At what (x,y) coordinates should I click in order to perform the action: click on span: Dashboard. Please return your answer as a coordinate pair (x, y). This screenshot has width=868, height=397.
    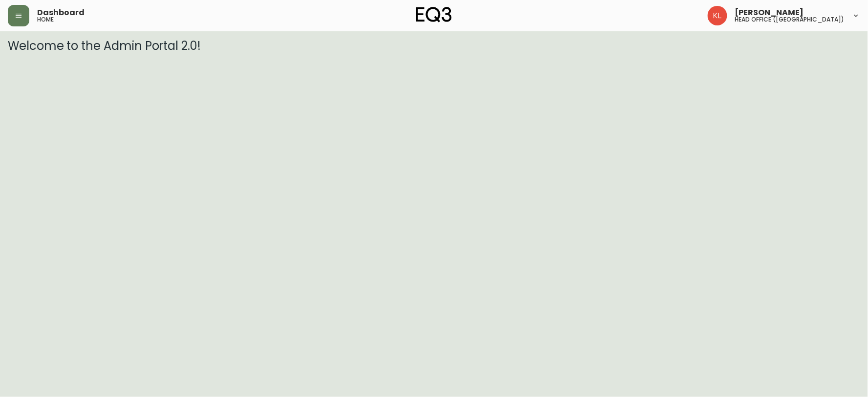
    Looking at the image, I should click on (61, 13).